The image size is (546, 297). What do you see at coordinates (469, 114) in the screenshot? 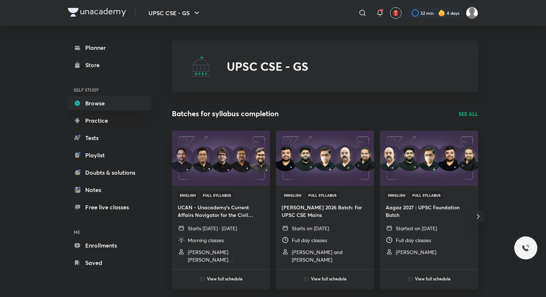
I see `a: SEE ALL` at bounding box center [469, 114].